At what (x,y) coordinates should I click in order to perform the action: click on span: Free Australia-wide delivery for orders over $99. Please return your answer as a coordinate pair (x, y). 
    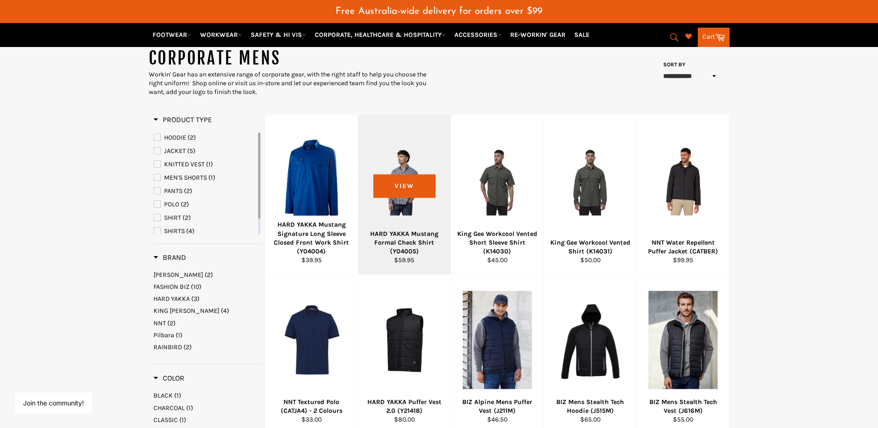
    Looking at the image, I should click on (439, 11).